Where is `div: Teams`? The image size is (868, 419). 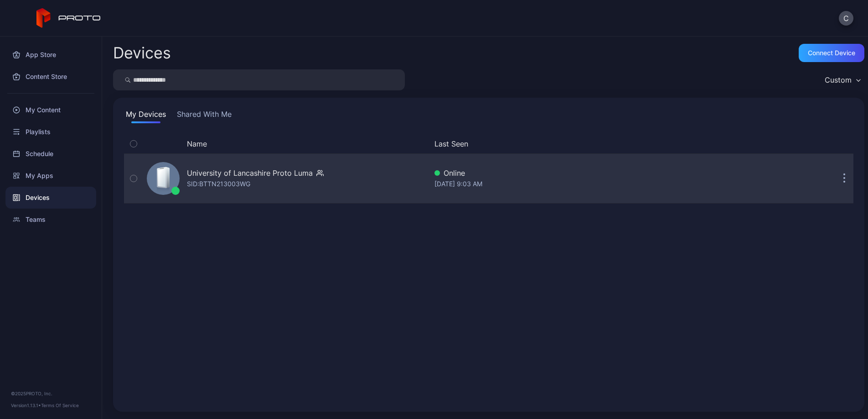
div: Teams is located at coordinates (51, 219).